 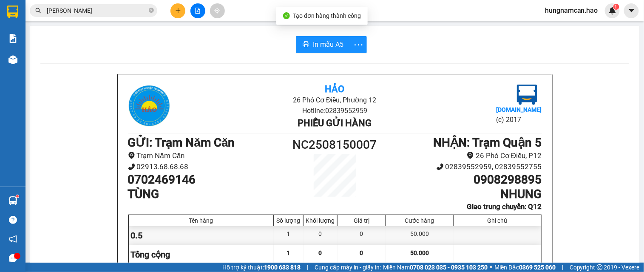 What do you see at coordinates (150, 255) in the screenshot?
I see `span: Tổng cộng` at bounding box center [150, 255].